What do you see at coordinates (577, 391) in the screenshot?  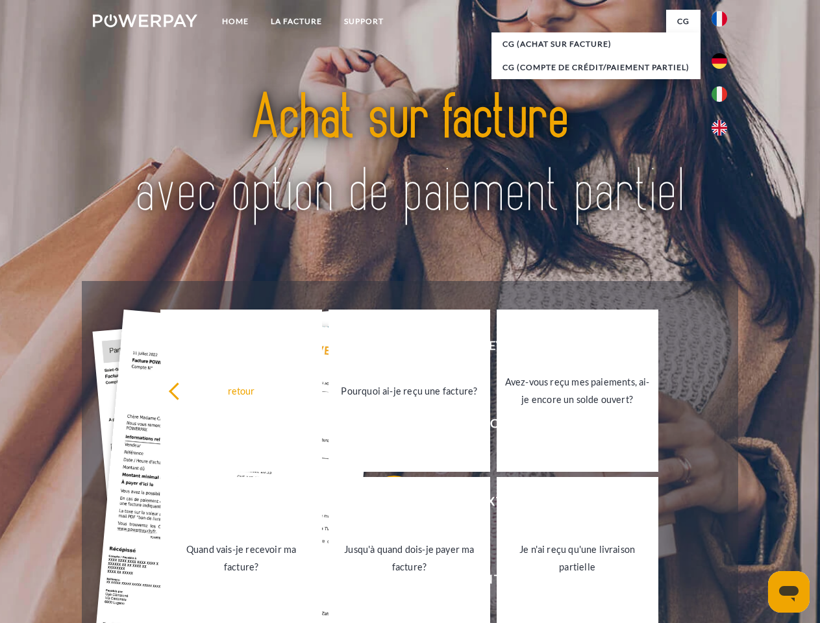 I see `a: Avez-vous reçu mes paiements, ai-je encore un solde ouvert?` at bounding box center [577, 391].